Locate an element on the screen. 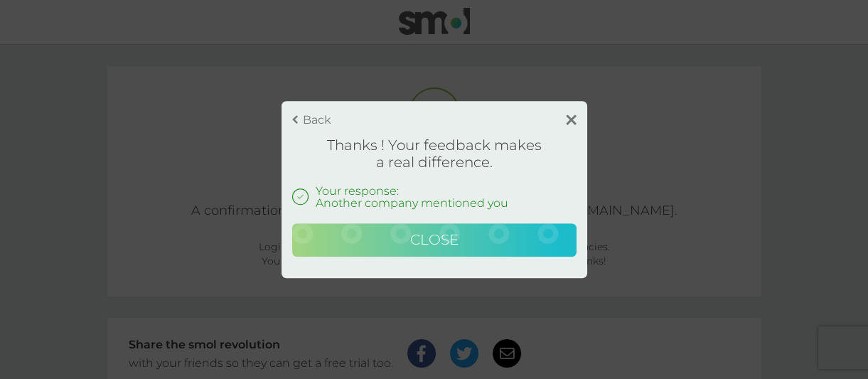 The width and height of the screenshot is (868, 379). p: Back is located at coordinates (317, 120).